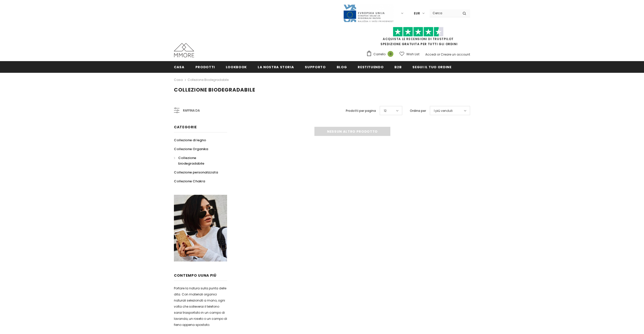 This screenshot has height=334, width=644. I want to click on span: SPEDIZIONE GRATUITA PER TUTTI GLI ORDINI, so click(418, 38).